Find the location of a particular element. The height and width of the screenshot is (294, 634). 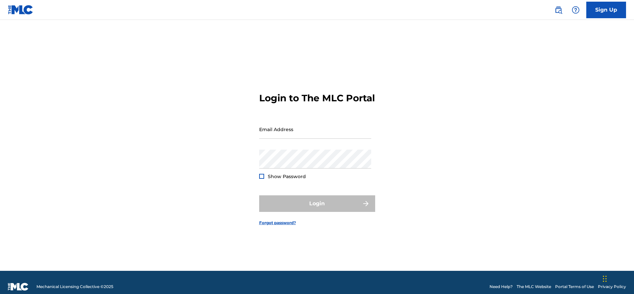

span: Mechanical Licensing Collective © 2025 is located at coordinates (75, 287).